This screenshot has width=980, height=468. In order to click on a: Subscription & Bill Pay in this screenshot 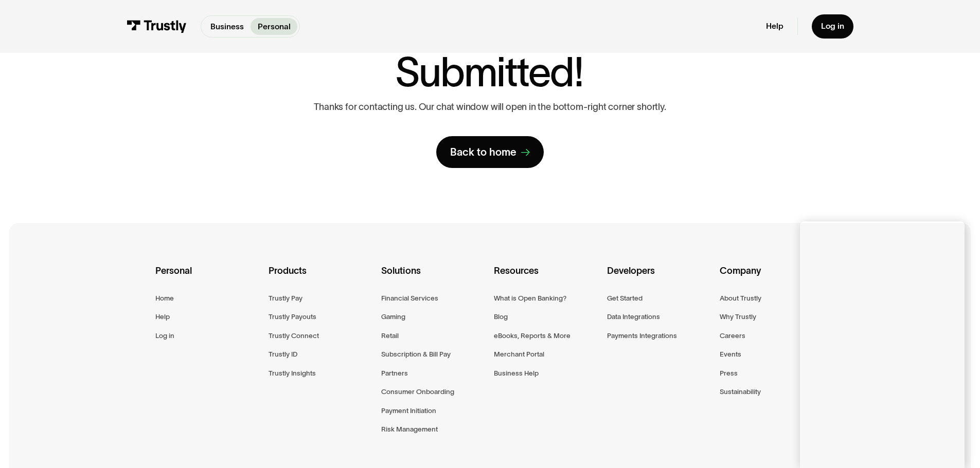, I will do `click(416, 354)`.